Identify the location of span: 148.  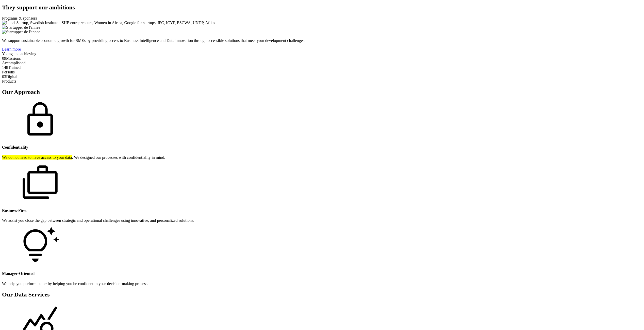
(5, 68).